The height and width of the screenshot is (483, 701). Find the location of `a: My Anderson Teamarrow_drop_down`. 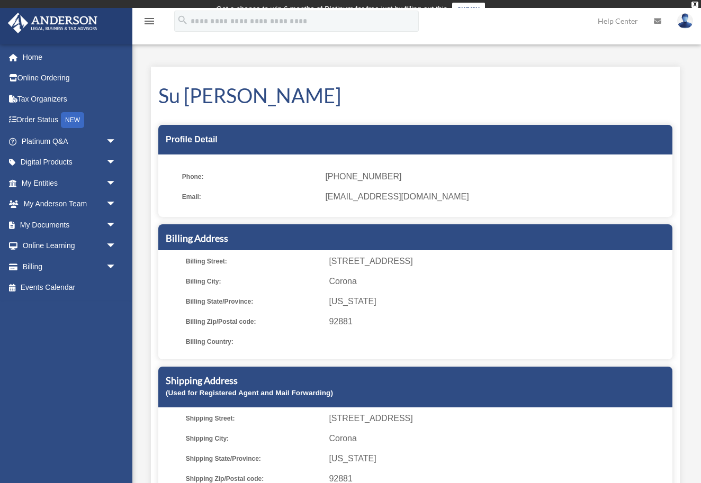

a: My Anderson Teamarrow_drop_down is located at coordinates (70, 204).